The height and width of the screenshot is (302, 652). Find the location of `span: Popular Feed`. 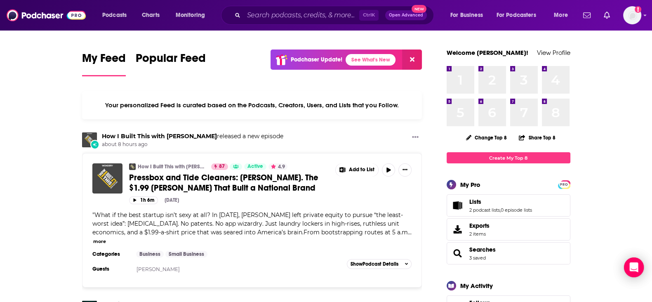

span: Popular Feed is located at coordinates (171, 61).